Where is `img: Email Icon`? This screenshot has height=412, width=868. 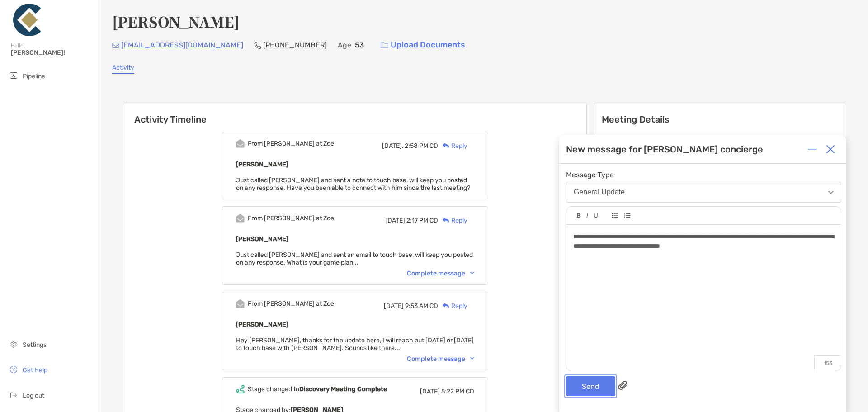 img: Email Icon is located at coordinates (116, 45).